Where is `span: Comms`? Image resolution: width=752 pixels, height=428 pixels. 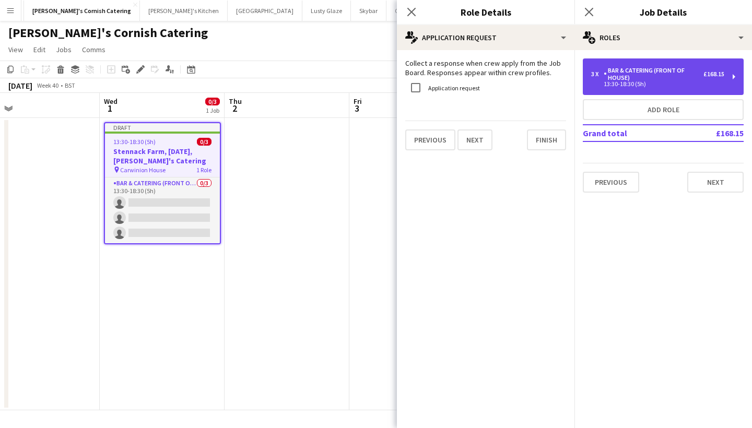
span: Comms is located at coordinates (93, 50).